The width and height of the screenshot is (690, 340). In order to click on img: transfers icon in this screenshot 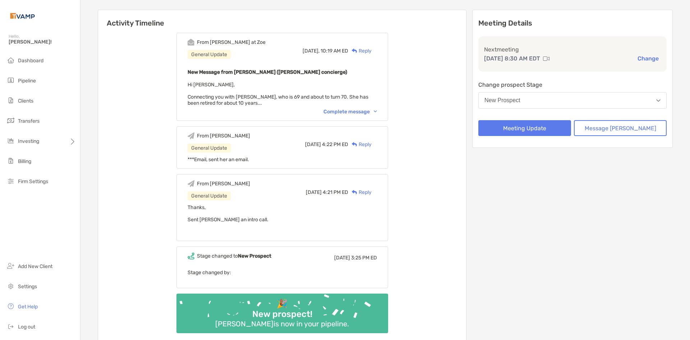, I will do `click(11, 120)`.